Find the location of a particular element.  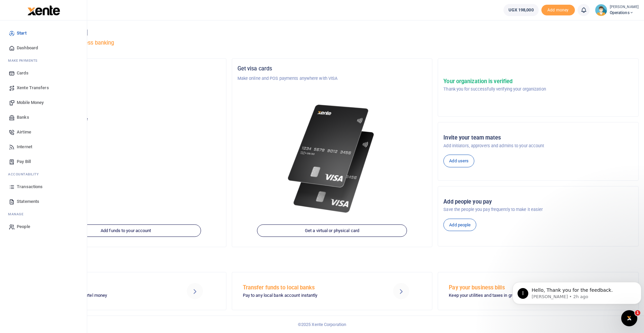

h5: Organization is located at coordinates (126, 69).